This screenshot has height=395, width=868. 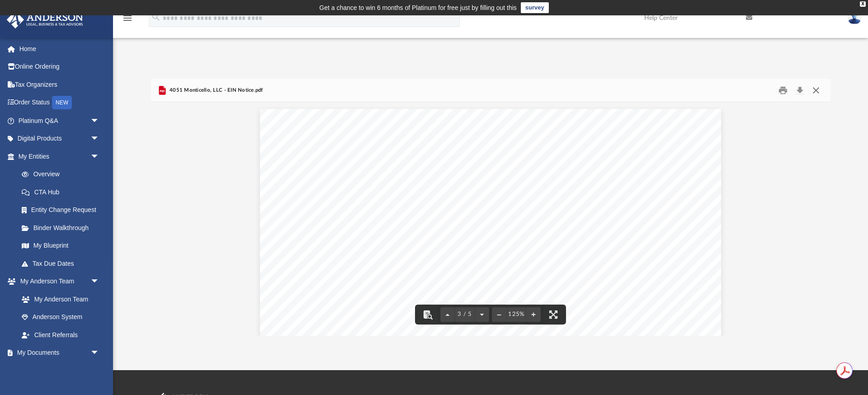 I want to click on div: Current zoom level, so click(x=516, y=314).